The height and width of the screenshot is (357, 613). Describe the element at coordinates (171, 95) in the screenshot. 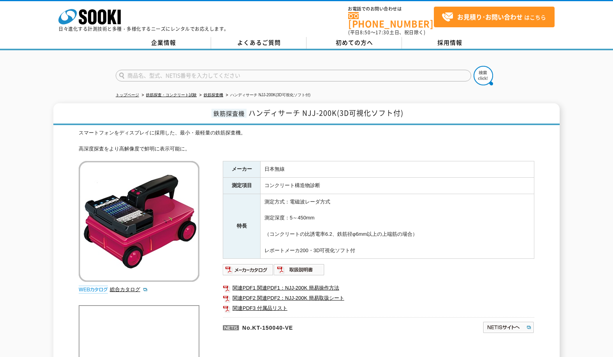

I see `a: 鉄筋探査・コンクリート試験` at that location.